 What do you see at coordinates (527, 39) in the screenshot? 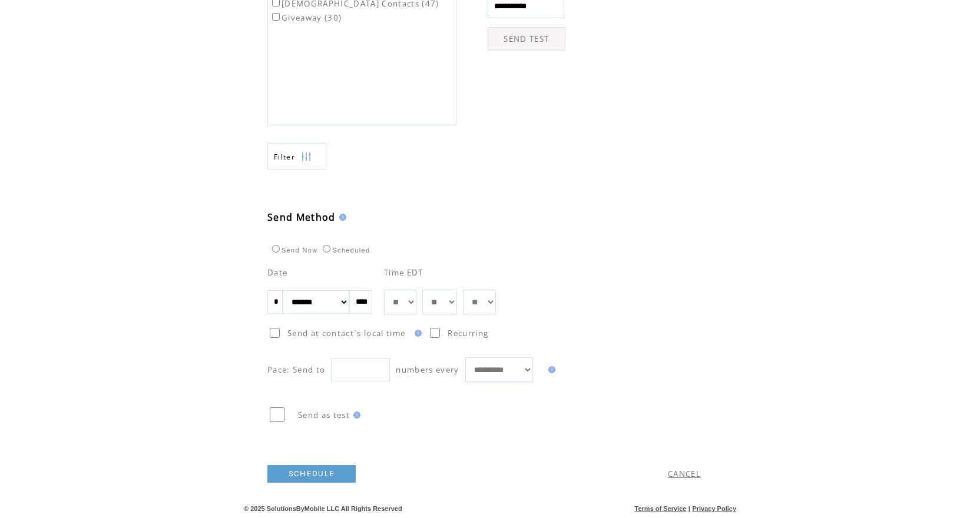
I see `a: SEND TEST` at bounding box center [527, 39].